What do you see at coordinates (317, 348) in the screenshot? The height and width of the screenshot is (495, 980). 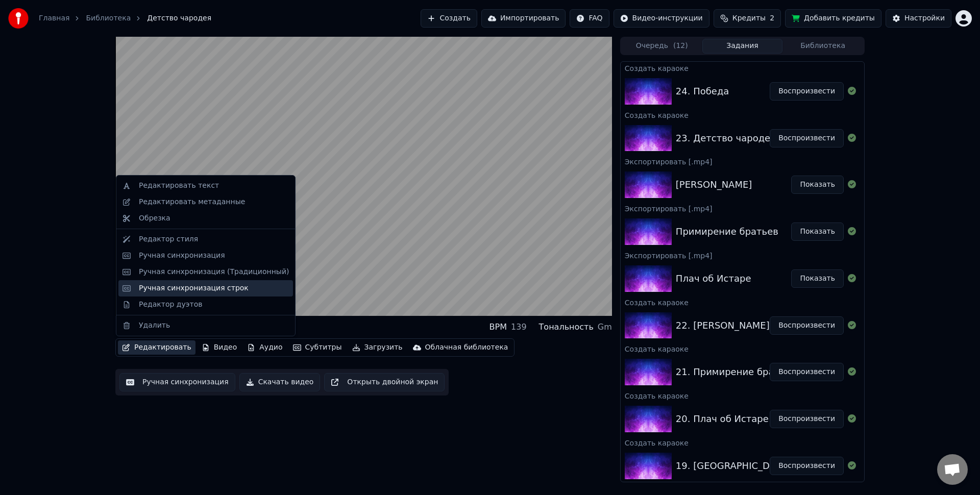 I see `button: Субтитры` at bounding box center [317, 348].